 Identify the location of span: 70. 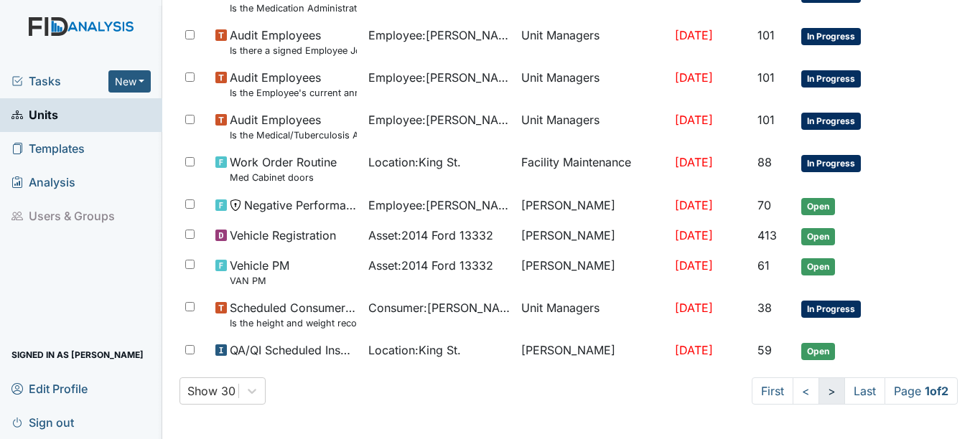
(764, 205).